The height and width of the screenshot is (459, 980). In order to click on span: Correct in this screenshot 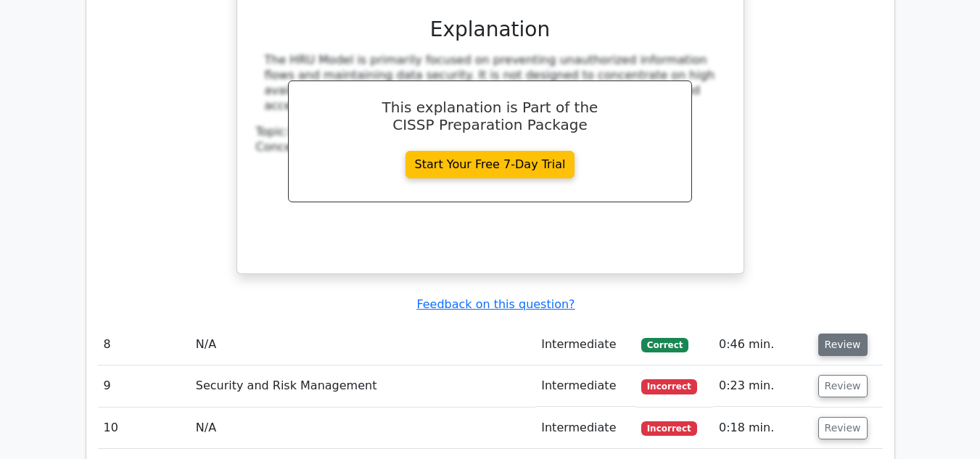, I will do `click(665, 345)`.